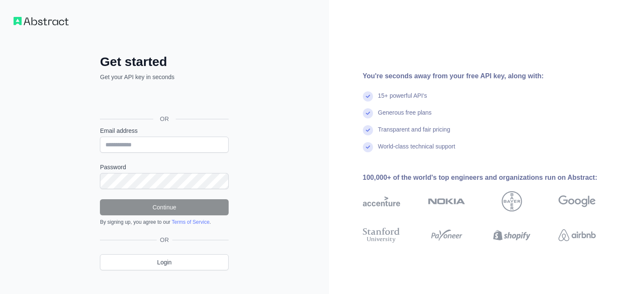 The image size is (644, 294). I want to click on a: Login, so click(164, 263).